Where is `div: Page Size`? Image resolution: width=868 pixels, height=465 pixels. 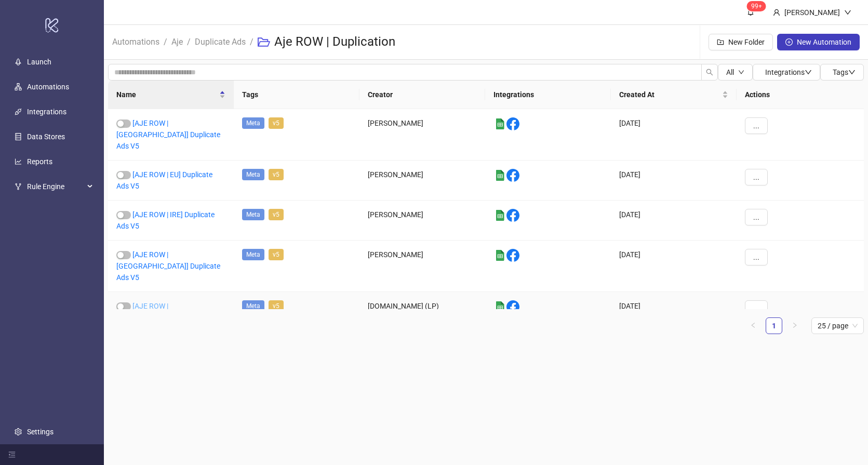
div: Page Size is located at coordinates (838, 326).